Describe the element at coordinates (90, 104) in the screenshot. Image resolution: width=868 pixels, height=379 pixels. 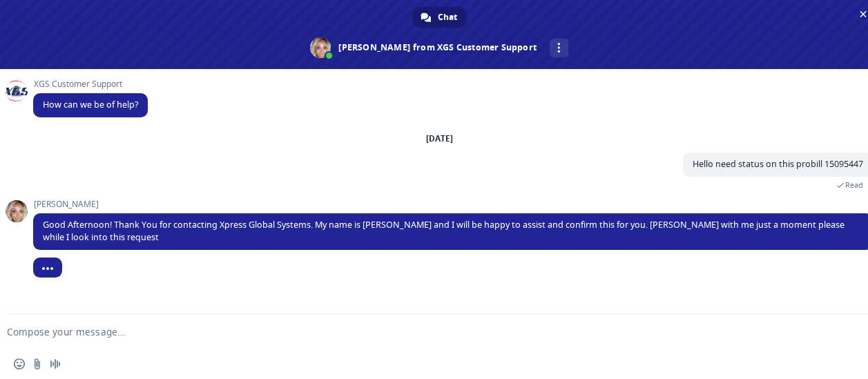
I see `span: How can we be of help?` at that location.